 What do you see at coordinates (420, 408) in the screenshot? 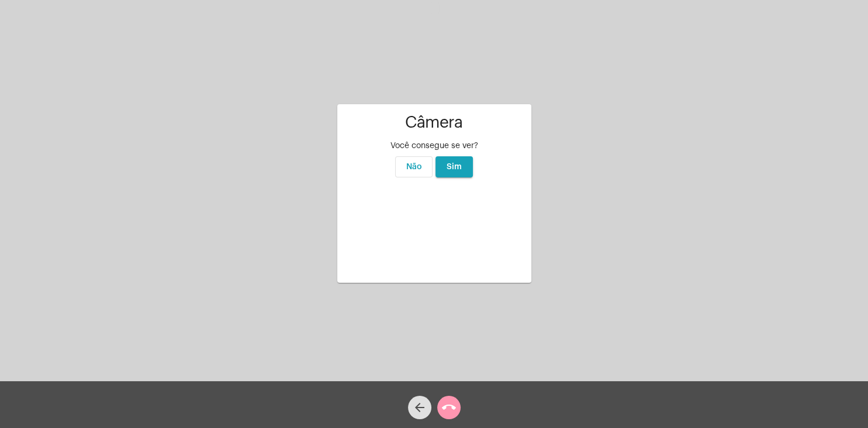
I see `mat-icon: arrow_back` at bounding box center [420, 408].